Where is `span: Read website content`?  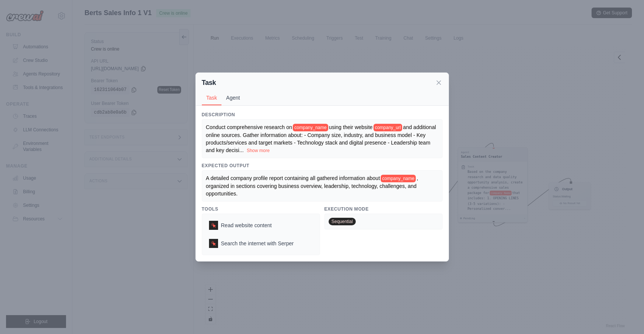 span: Read website content is located at coordinates (246, 225).